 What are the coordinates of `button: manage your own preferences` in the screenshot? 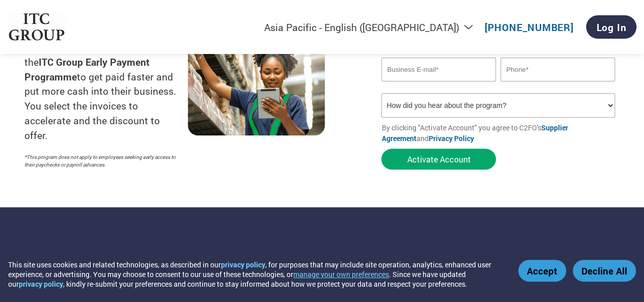 It's located at (341, 274).